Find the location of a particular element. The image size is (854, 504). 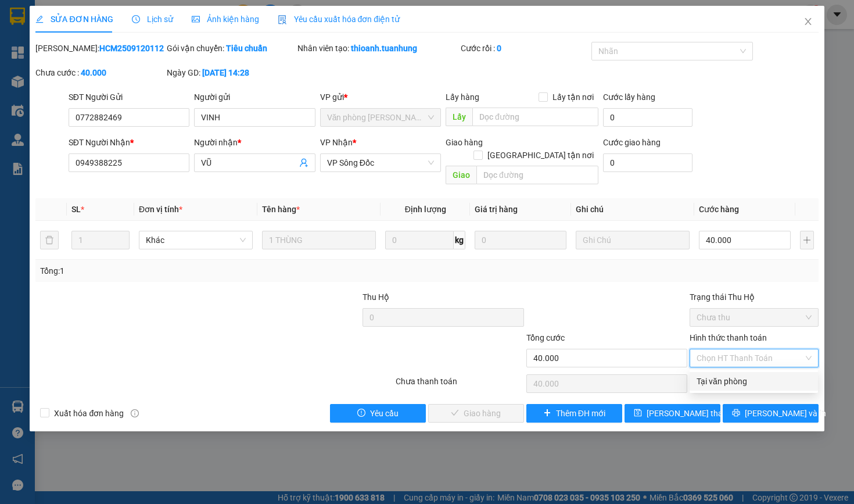

span: Lấy hàng is located at coordinates (462, 97).